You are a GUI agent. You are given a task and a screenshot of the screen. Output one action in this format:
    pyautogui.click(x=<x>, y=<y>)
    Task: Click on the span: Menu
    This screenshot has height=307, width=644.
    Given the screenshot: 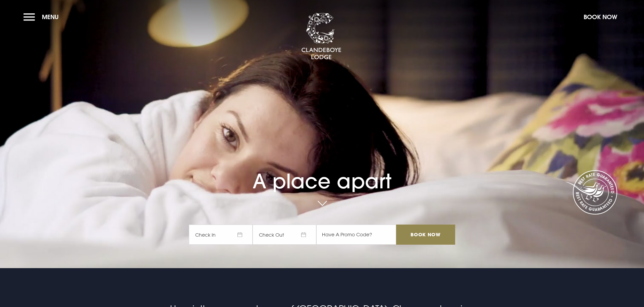 What is the action you would take?
    pyautogui.click(x=50, y=17)
    